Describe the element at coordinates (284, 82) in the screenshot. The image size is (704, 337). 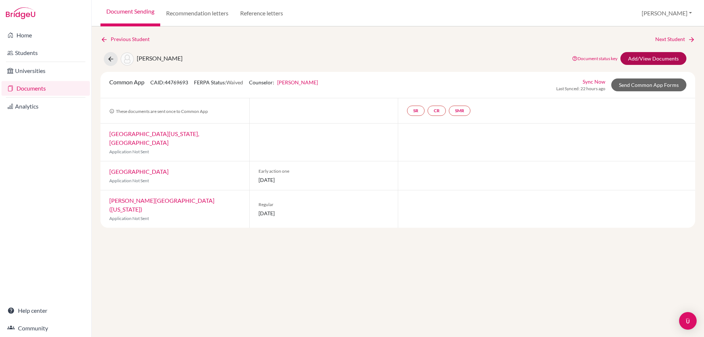
I see `span: Counselor:` at that location.